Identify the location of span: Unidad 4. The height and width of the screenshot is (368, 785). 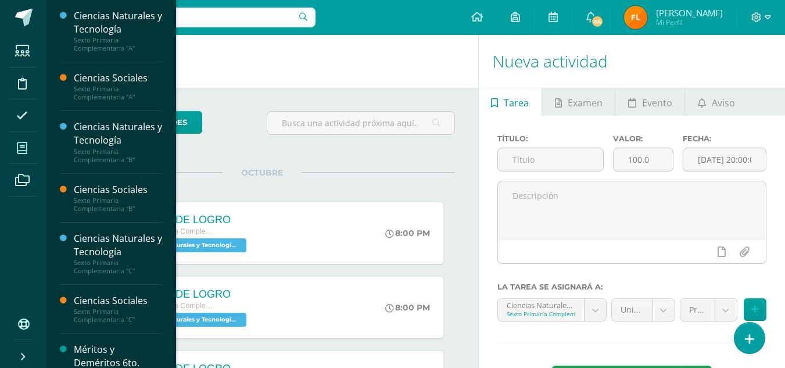
(632, 310).